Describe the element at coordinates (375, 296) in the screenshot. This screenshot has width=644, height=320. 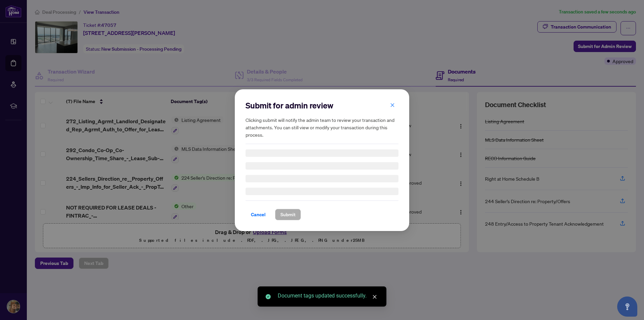
I see `a: Close` at that location.